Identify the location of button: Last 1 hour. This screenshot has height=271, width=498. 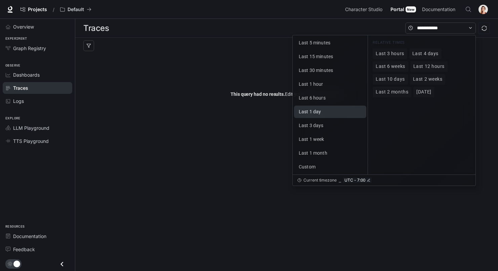
(330, 84).